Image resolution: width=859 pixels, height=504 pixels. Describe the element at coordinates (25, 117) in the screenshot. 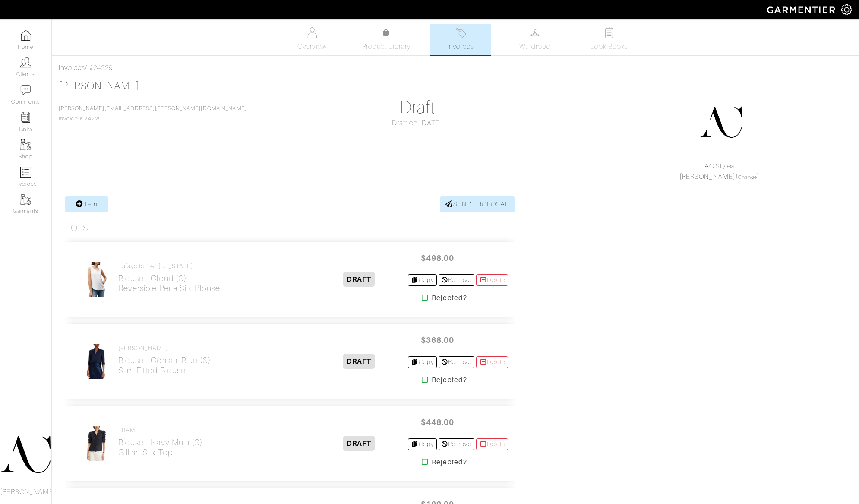

I see `img: reminder-icon-8004d30b9f0a5d33ae49ab947aed9ed385cf756f9e5892f1edd6e32f2345188e.png` at that location.